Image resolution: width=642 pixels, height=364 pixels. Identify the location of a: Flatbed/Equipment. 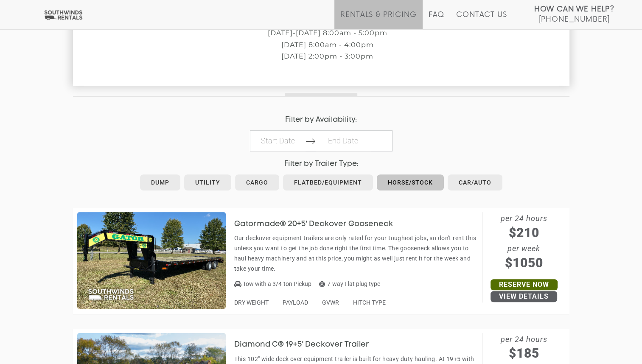
(328, 182).